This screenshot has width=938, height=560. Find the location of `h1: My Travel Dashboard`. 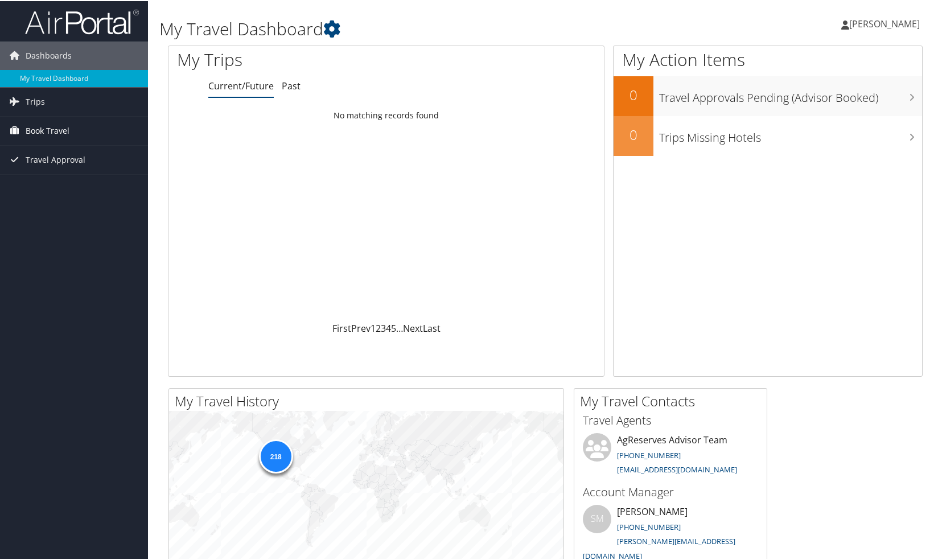

h1: My Travel Dashboard is located at coordinates (417, 27).